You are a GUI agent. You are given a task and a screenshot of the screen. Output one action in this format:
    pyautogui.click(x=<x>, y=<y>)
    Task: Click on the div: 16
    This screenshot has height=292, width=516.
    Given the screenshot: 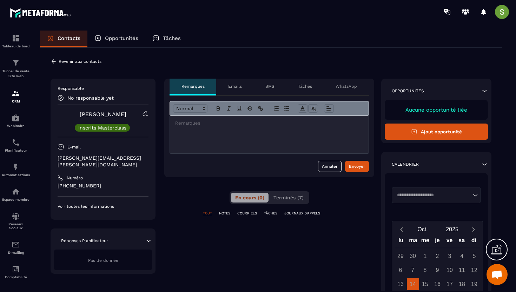 What is the action you would take?
    pyautogui.click(x=438, y=284)
    